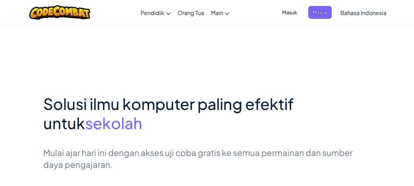  Describe the element at coordinates (220, 13) in the screenshot. I see `a: Main` at that location.